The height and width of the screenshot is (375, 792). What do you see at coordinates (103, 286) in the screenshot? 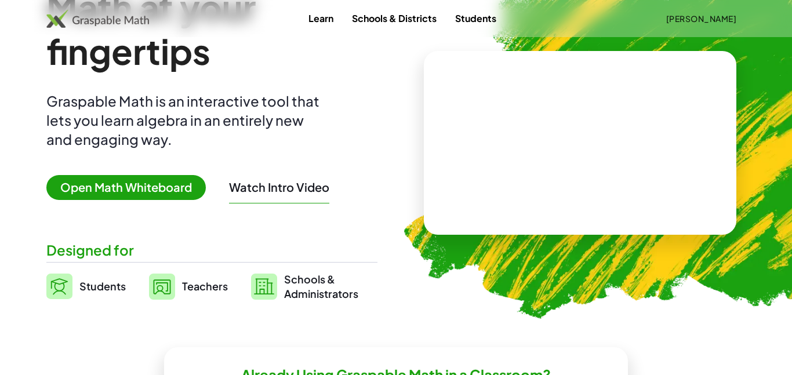
I see `span: Students` at bounding box center [103, 286].